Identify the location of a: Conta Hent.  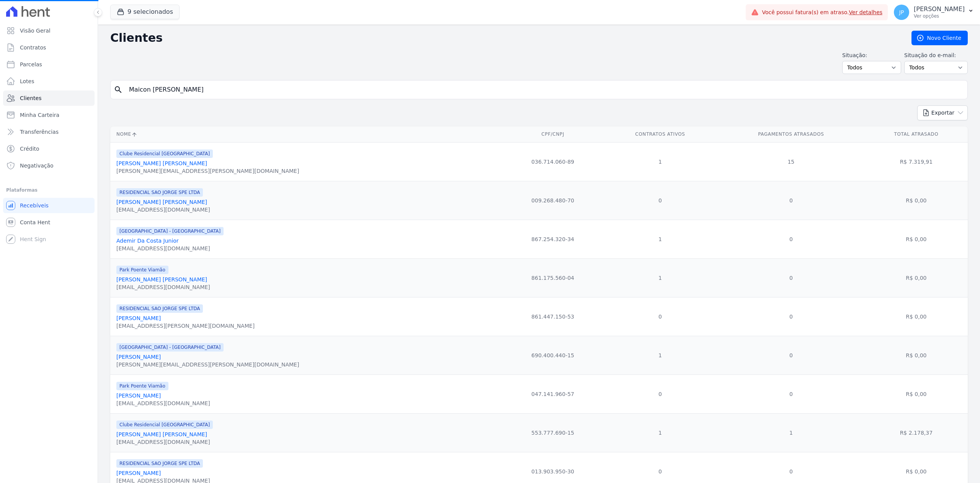
(48, 222).